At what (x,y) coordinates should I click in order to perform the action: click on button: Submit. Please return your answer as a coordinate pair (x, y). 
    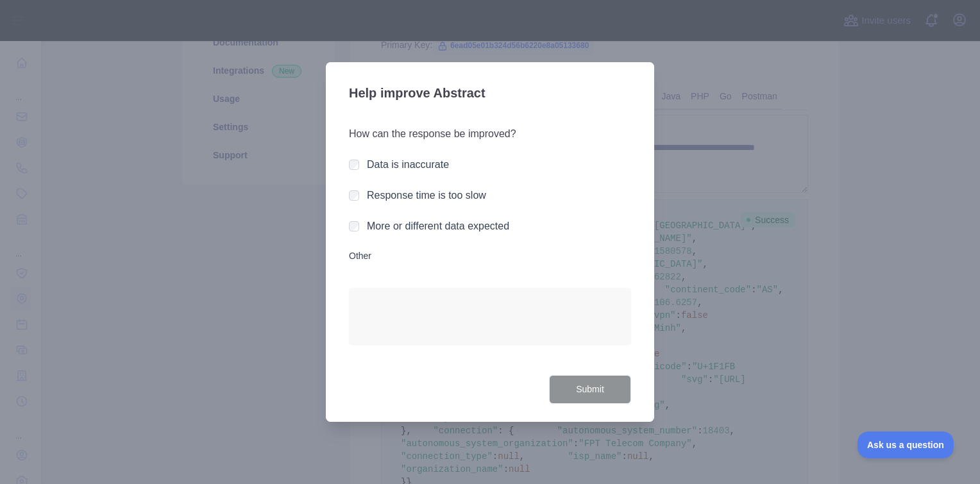
    Looking at the image, I should click on (590, 389).